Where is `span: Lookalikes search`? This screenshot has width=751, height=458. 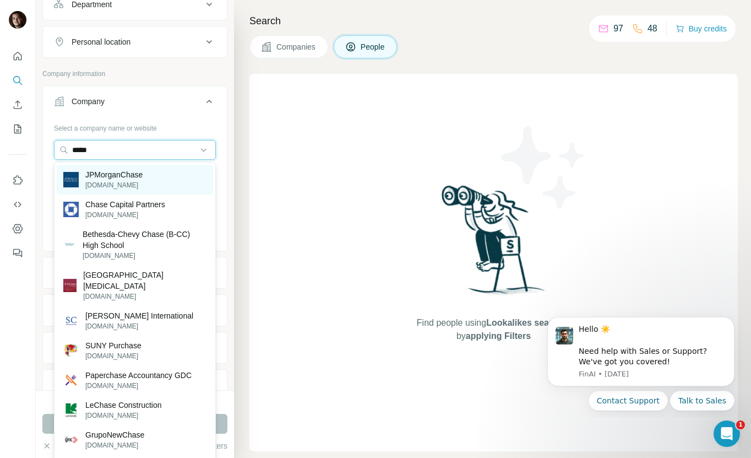 span: Lookalikes search is located at coordinates (524, 322).